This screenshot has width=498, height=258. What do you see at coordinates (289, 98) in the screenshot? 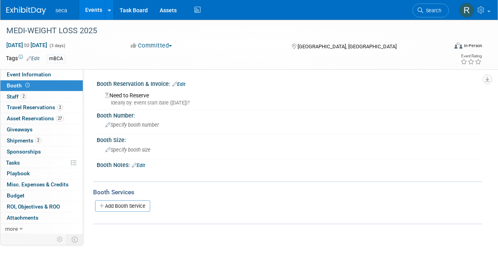
I see `div: Need to Reserve` at bounding box center [289, 98].